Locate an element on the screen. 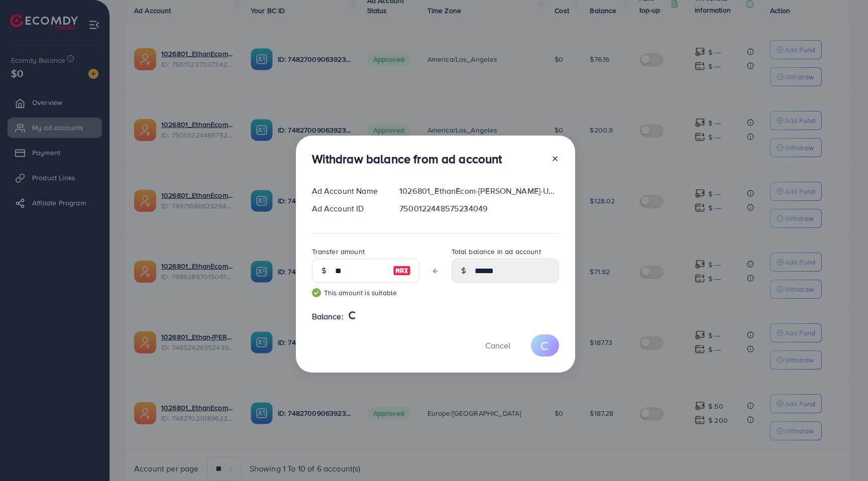 Image resolution: width=868 pixels, height=481 pixels. img: guide is located at coordinates (316, 293).